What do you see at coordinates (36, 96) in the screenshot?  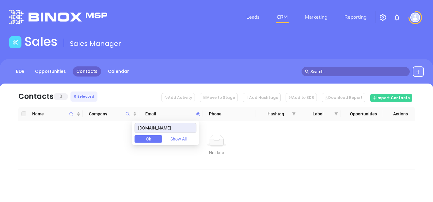 I see `div: Contacts` at bounding box center [36, 96].